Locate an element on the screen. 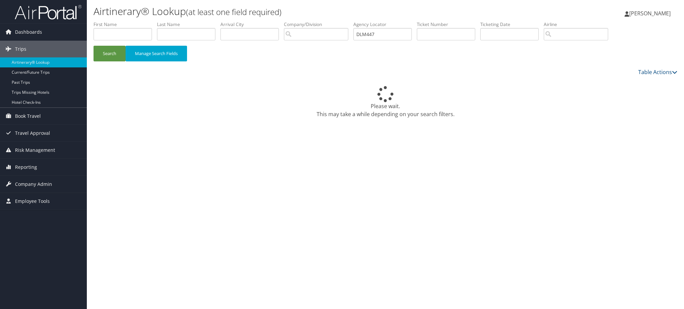 This screenshot has width=684, height=309. label: Airline is located at coordinates (579, 24).